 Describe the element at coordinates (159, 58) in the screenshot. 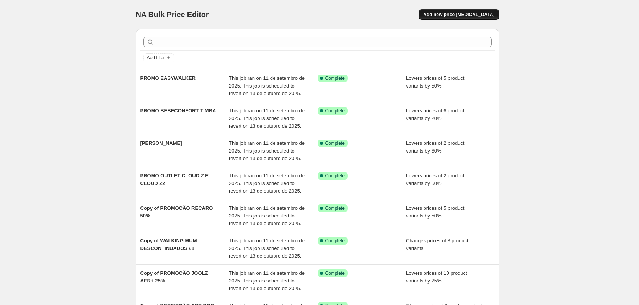

I see `button: Add filter` at that location.